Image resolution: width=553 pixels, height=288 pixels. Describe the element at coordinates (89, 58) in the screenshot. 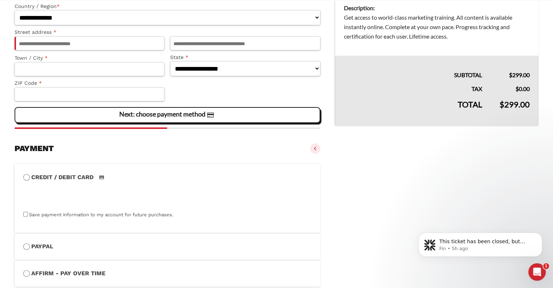

I see `label: Town / City` at that location.